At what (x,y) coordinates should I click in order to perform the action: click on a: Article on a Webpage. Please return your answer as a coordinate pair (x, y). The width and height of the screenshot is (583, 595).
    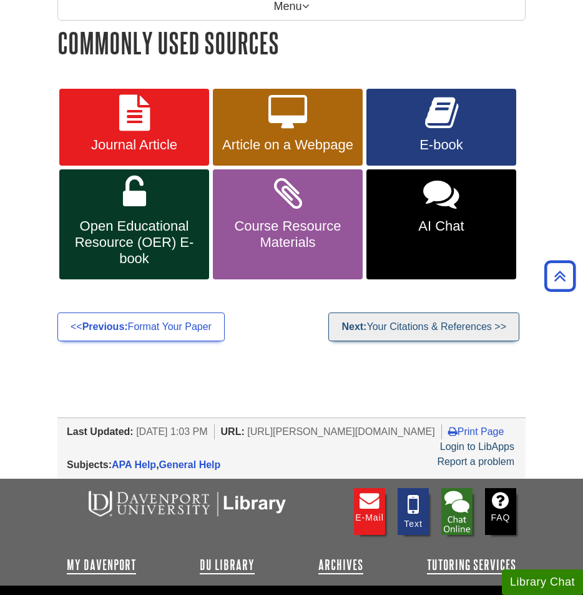
    Looking at the image, I should click on (288, 127).